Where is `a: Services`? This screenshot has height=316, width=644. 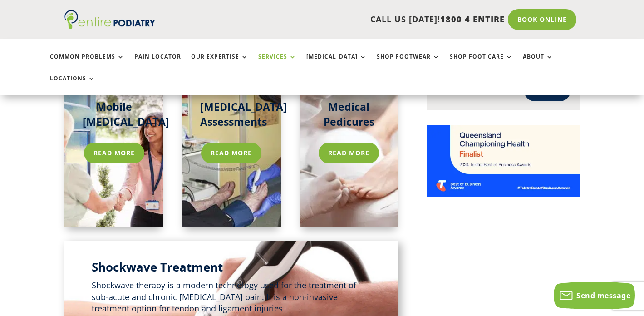
a: Services is located at coordinates (278, 63).